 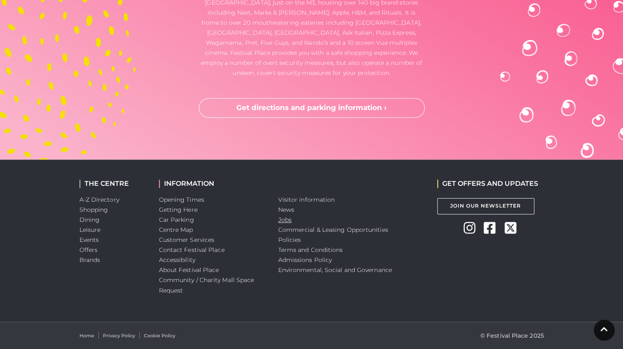 What do you see at coordinates (177, 260) in the screenshot?
I see `a: Accessibility` at bounding box center [177, 260].